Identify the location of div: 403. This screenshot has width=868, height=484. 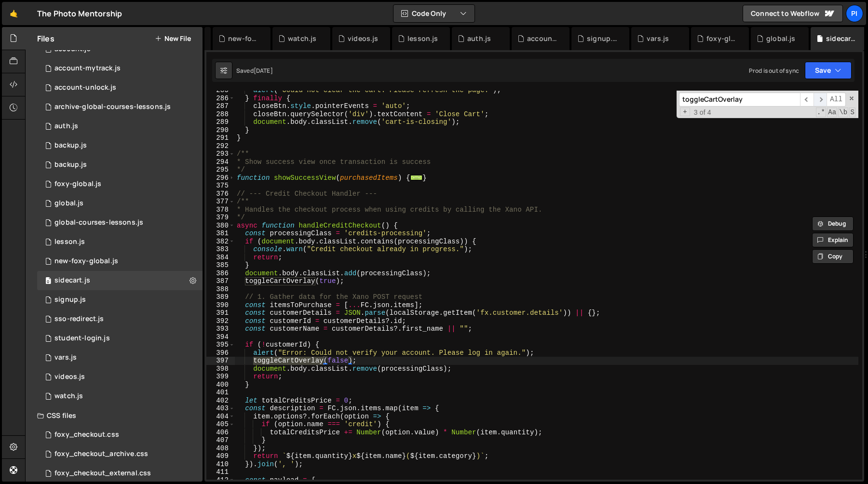
(220, 408).